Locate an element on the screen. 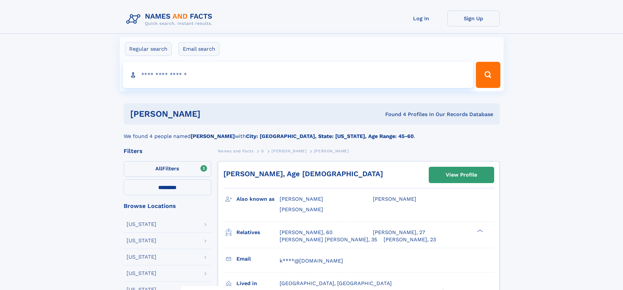  label: Filters is located at coordinates (167, 169).